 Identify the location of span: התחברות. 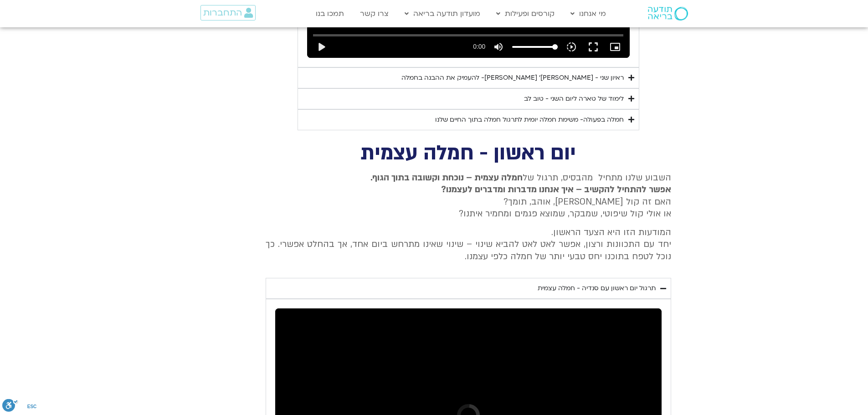
(222, 13).